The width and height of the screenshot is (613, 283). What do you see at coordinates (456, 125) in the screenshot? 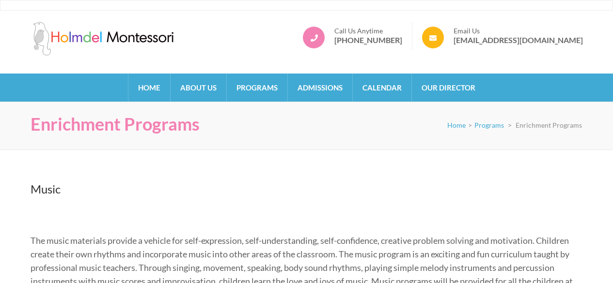
I see `span: Home` at bounding box center [456, 125].